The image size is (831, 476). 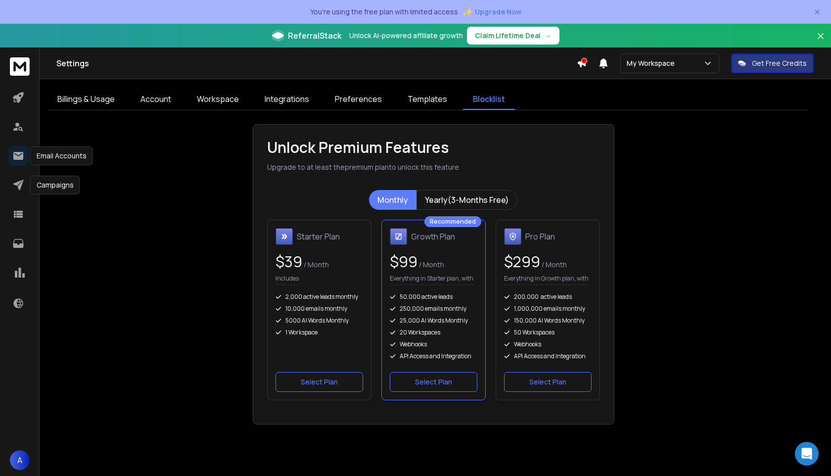 What do you see at coordinates (20, 460) in the screenshot?
I see `span: A` at bounding box center [20, 460].